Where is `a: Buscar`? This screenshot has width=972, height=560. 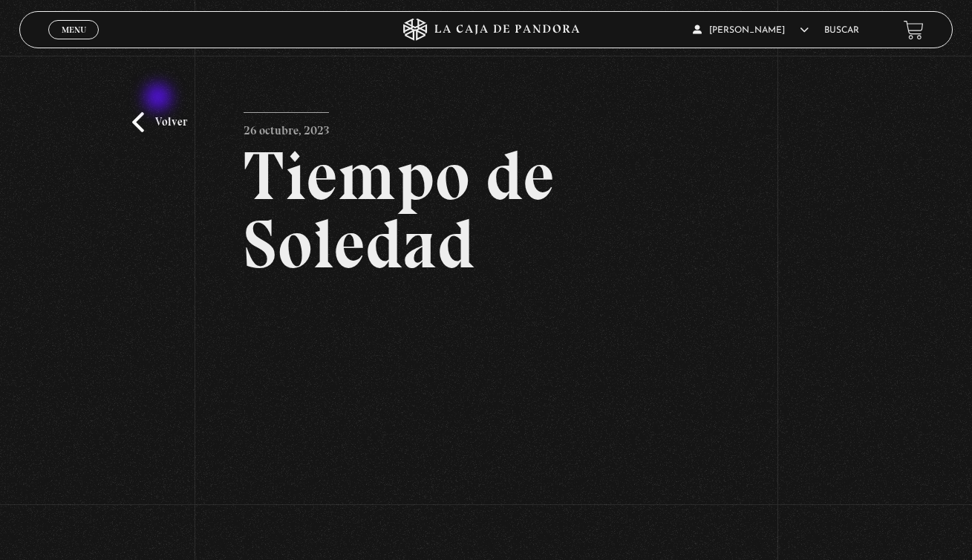 a: Buscar is located at coordinates (842, 30).